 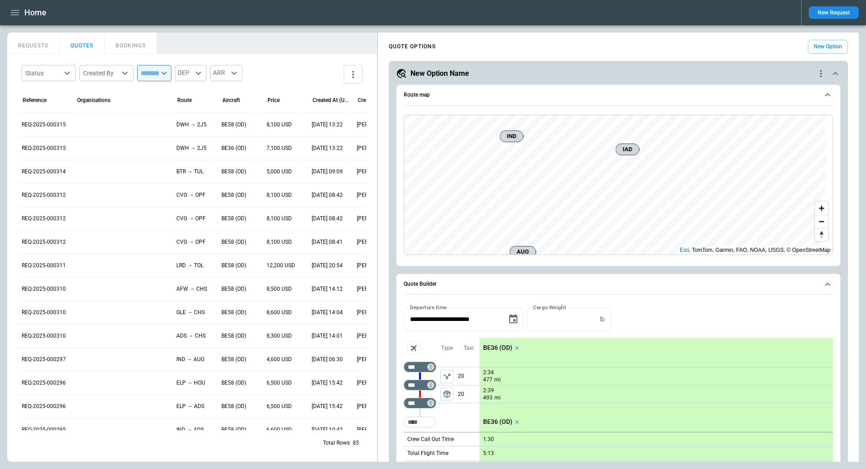 I want to click on button: Reset bearing to north, so click(x=822, y=234).